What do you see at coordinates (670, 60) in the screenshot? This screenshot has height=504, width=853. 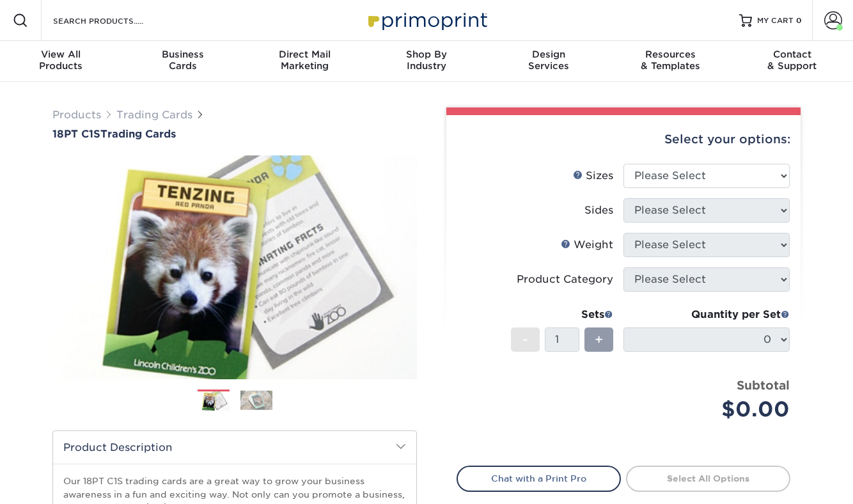 I see `div: & Templates` at bounding box center [670, 60].